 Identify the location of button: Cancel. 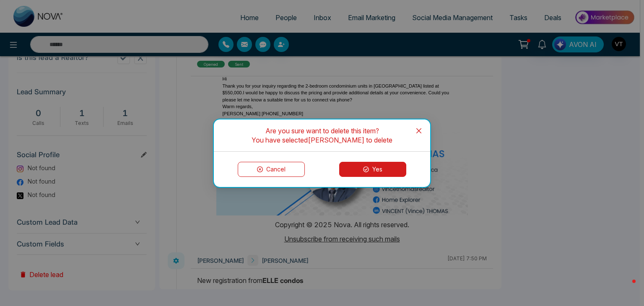
(271, 169).